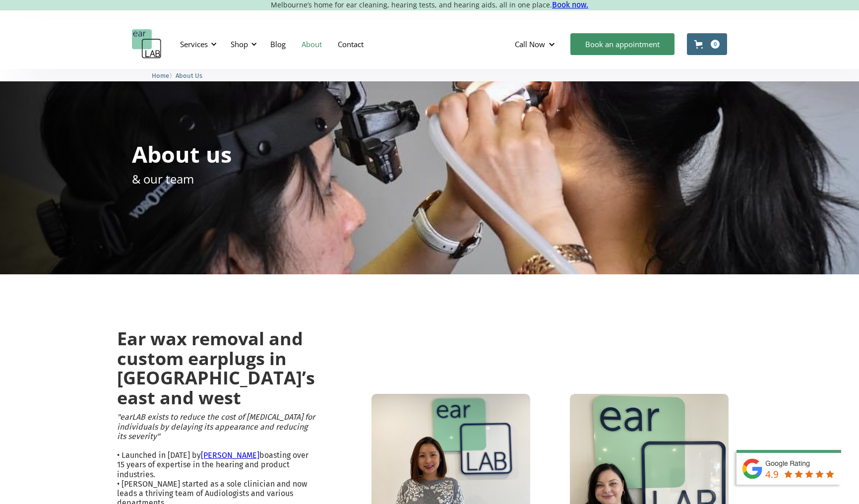 The height and width of the screenshot is (504, 859). Describe the element at coordinates (351, 44) in the screenshot. I see `a: Contact` at that location.